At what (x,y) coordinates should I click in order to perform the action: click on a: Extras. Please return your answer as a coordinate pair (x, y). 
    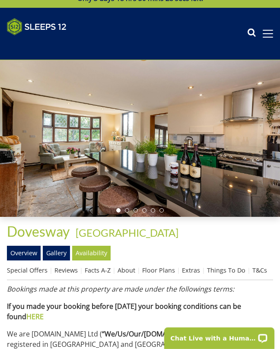
    Looking at the image, I should click on (191, 270).